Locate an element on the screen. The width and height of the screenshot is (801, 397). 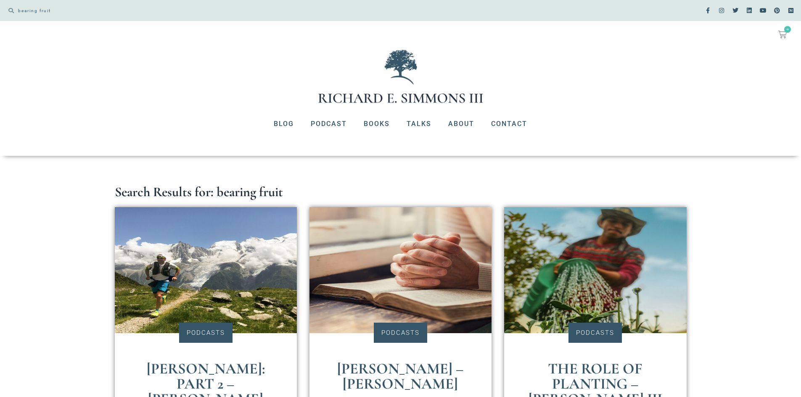
a: About is located at coordinates (461, 124).